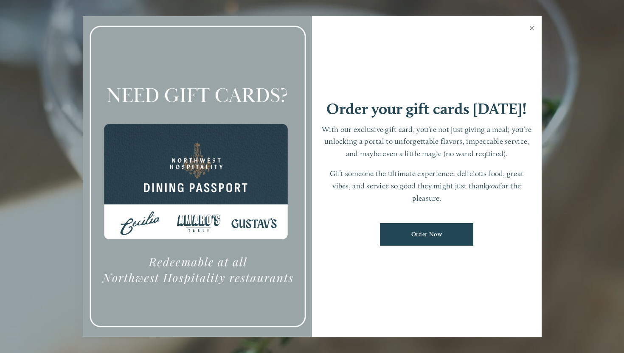 Image resolution: width=624 pixels, height=353 pixels. What do you see at coordinates (426, 186) in the screenshot?
I see `p: Gift someone the ultimate experience: delicious food, great vibes, and service so good they might...` at bounding box center [426, 186].